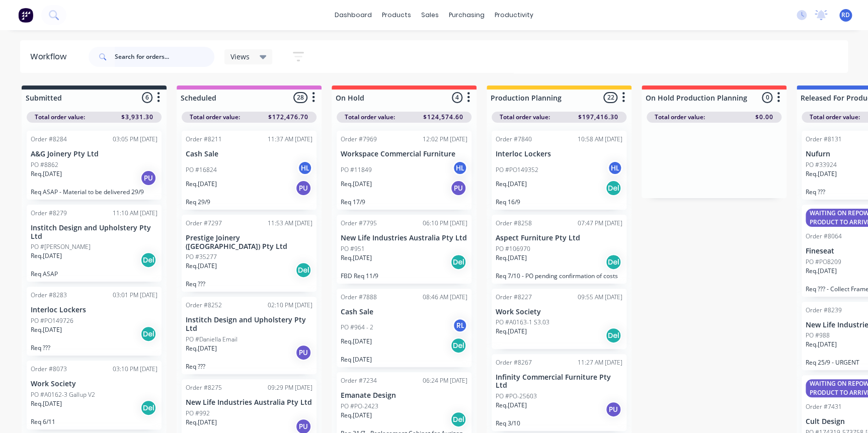 This screenshot has width=868, height=433. I want to click on p: PO #988, so click(818, 335).